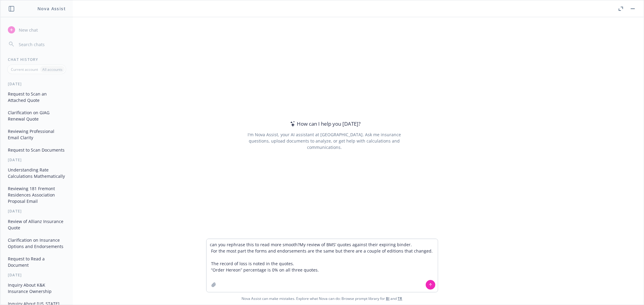 Image resolution: width=644 pixels, height=305 pixels. What do you see at coordinates (28, 30) in the screenshot?
I see `span: New chat` at bounding box center [28, 30].